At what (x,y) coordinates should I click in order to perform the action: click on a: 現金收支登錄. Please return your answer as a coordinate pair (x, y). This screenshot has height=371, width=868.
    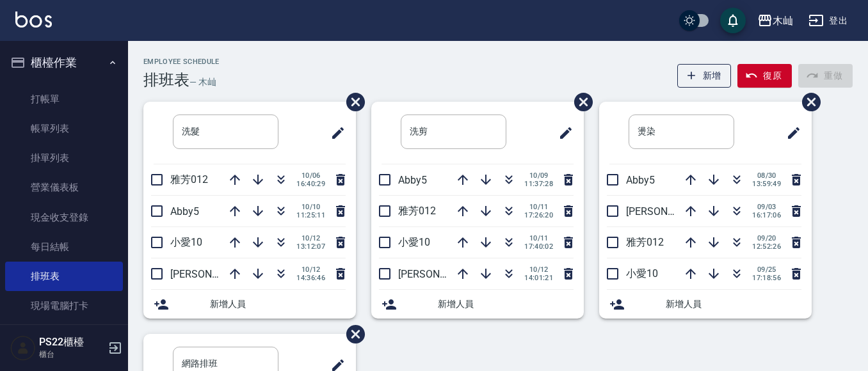
    Looking at the image, I should click on (64, 218).